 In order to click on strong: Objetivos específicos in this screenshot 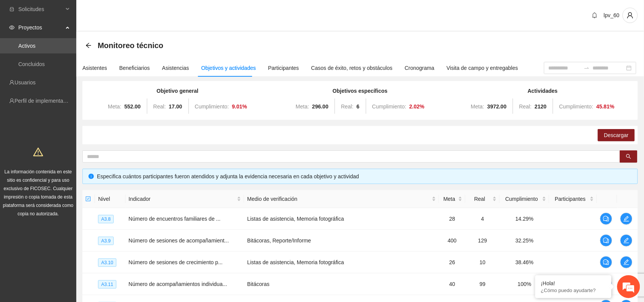, I will do `click(360, 91)`.